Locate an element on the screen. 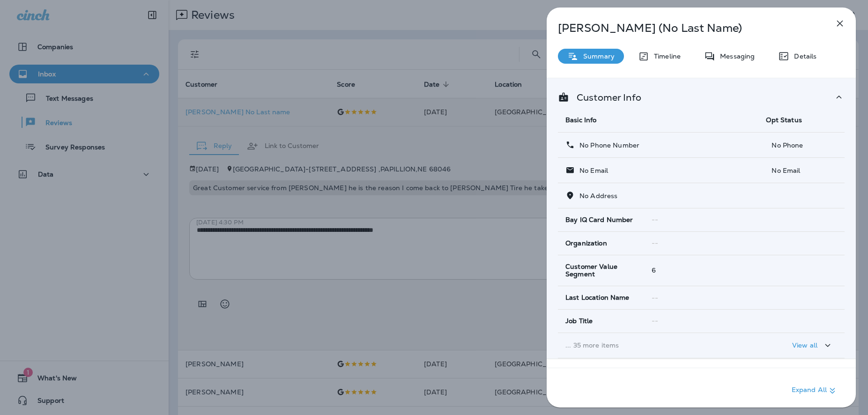 This screenshot has height=415, width=868. p: Expand All is located at coordinates (815, 390).